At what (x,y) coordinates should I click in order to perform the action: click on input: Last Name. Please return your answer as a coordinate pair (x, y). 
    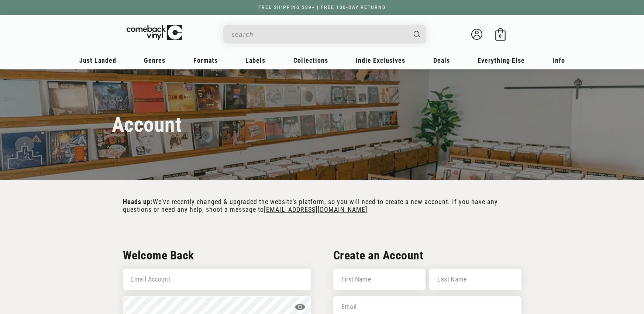
    Looking at the image, I should click on (475, 279).